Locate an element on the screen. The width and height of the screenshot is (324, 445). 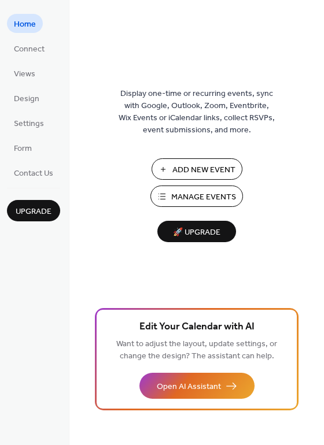
span: Add New Event is located at coordinates (204, 170).